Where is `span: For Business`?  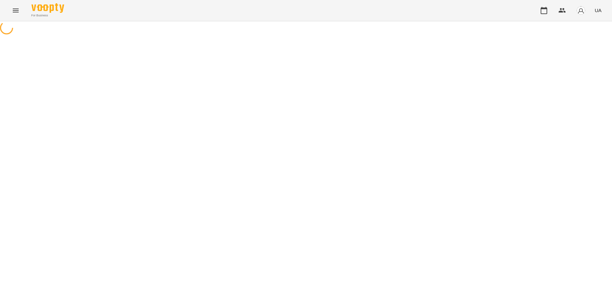 span: For Business is located at coordinates (48, 15).